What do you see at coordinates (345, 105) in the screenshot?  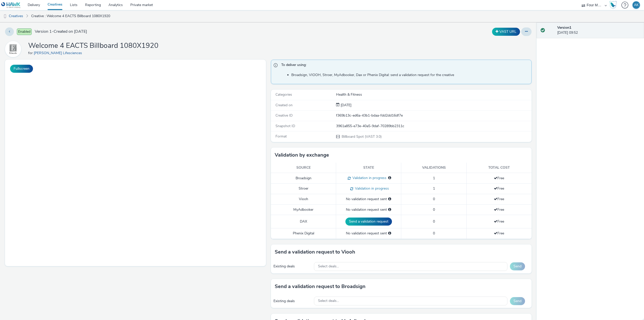 I see `div: Creation 06 October 2025, 09:52` at bounding box center [345, 105].